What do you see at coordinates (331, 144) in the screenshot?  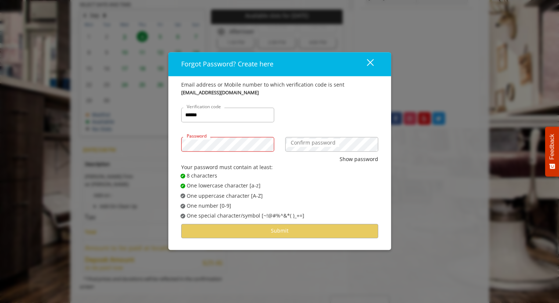 I see `input: Confirm password` at bounding box center [331, 144].